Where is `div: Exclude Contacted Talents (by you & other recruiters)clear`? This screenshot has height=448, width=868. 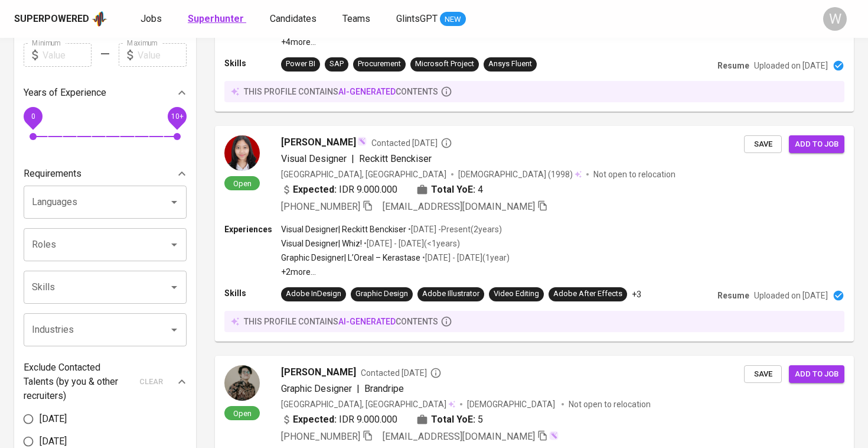
div: Exclude Contacted Talents (by you & other recruiters)clear is located at coordinates (105, 382).